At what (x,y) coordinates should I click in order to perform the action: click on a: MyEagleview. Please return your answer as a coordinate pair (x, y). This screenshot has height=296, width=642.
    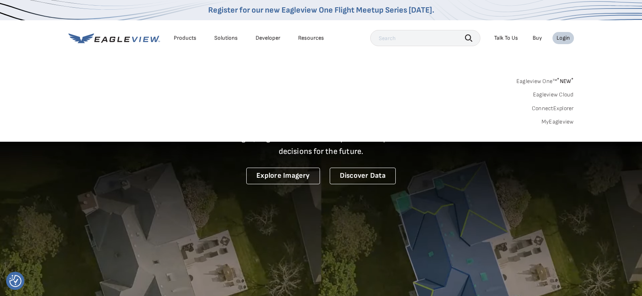
    Looking at the image, I should click on (558, 122).